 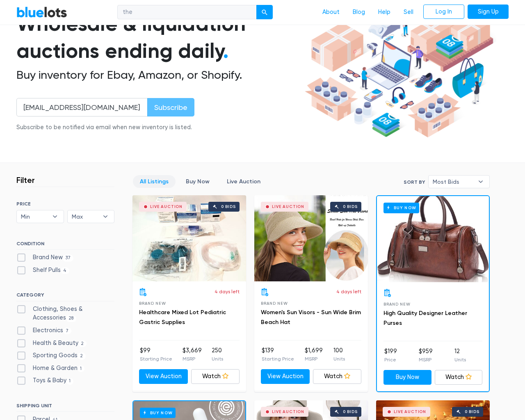 What do you see at coordinates (82, 107) in the screenshot?
I see `input: Enter your email address` at bounding box center [82, 107].